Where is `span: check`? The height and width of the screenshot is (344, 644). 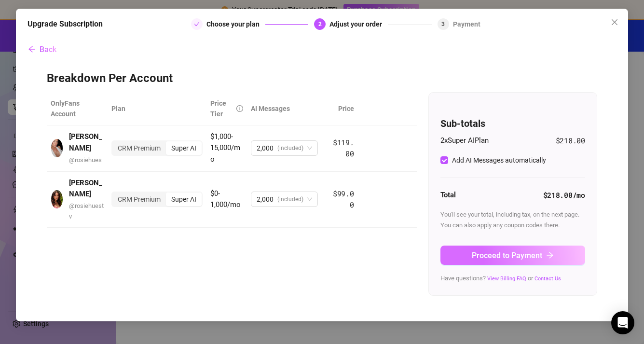 span: check is located at coordinates (197, 24).